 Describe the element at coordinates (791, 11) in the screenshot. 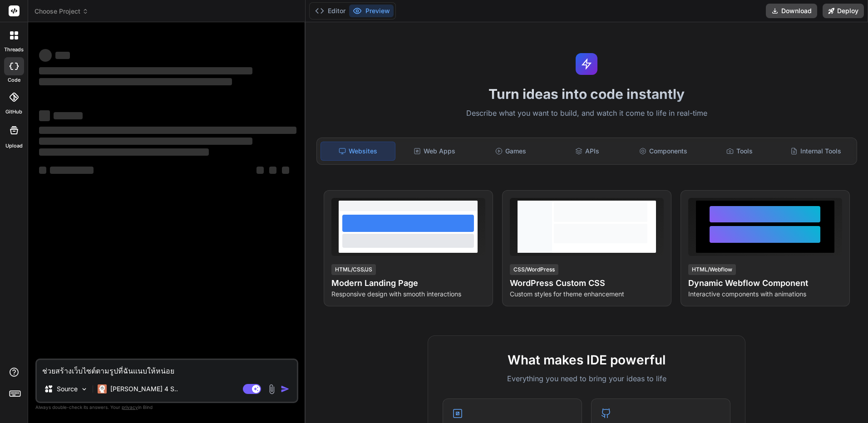

I see `button: Download` at that location.